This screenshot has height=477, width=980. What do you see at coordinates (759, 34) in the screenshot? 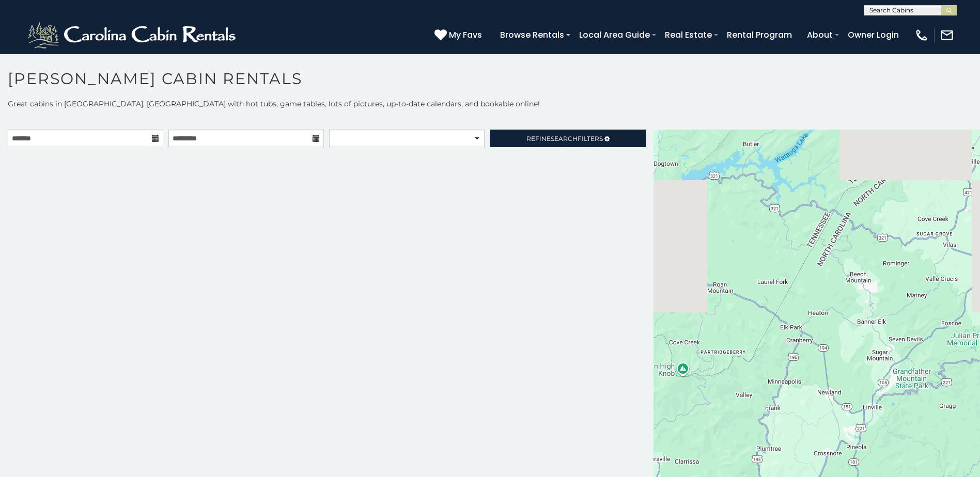
I see `a: Rental Program` at bounding box center [759, 34].